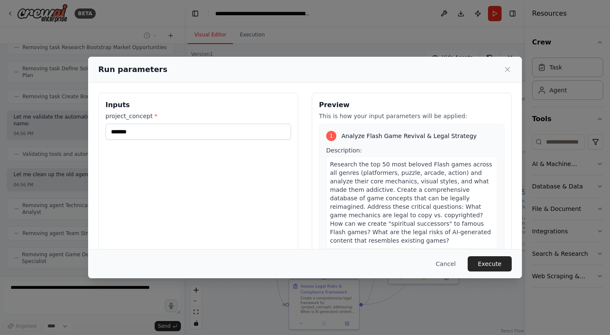  Describe the element at coordinates (412, 105) in the screenshot. I see `h3: Preview` at that location.